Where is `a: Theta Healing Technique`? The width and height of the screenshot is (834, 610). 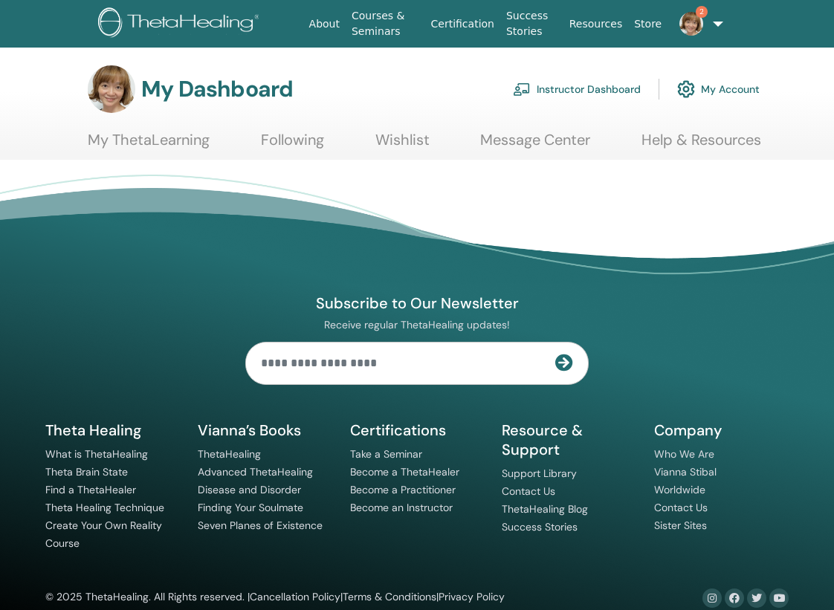 a: Theta Healing Technique is located at coordinates (105, 508).